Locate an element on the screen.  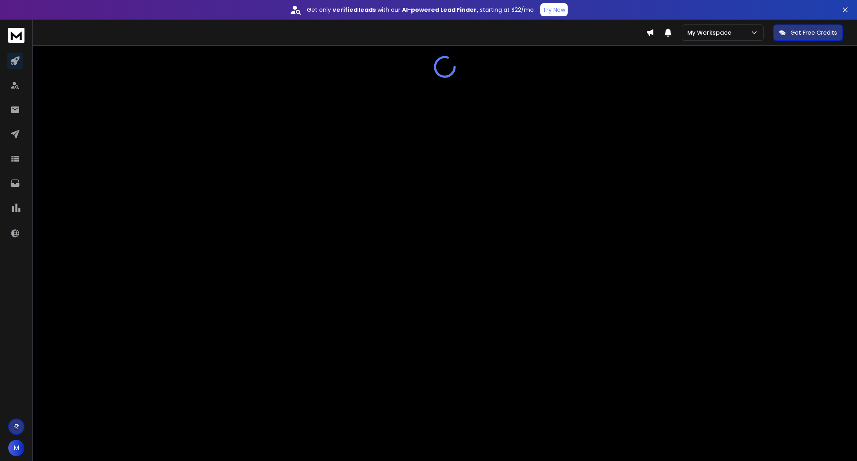
strong: verified leads is located at coordinates (354, 10).